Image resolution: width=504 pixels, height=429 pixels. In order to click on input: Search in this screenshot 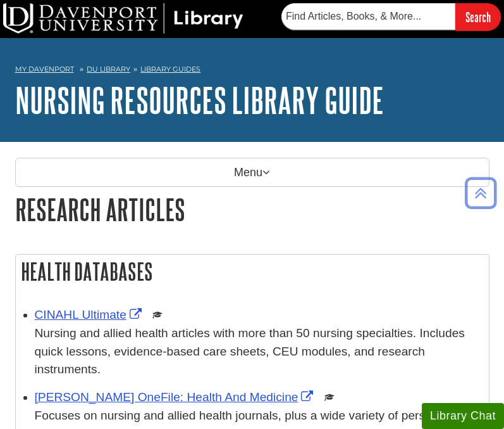, I will do `click(479, 16)`.